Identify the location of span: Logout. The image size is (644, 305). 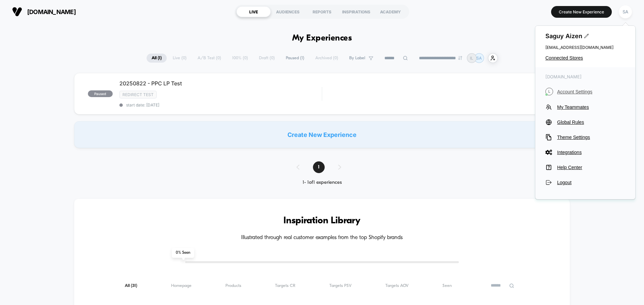
(591, 183).